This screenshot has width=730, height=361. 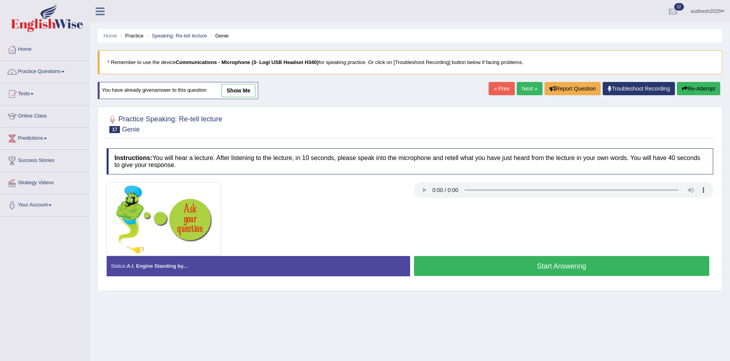 What do you see at coordinates (219, 36) in the screenshot?
I see `li: Genie` at bounding box center [219, 36].